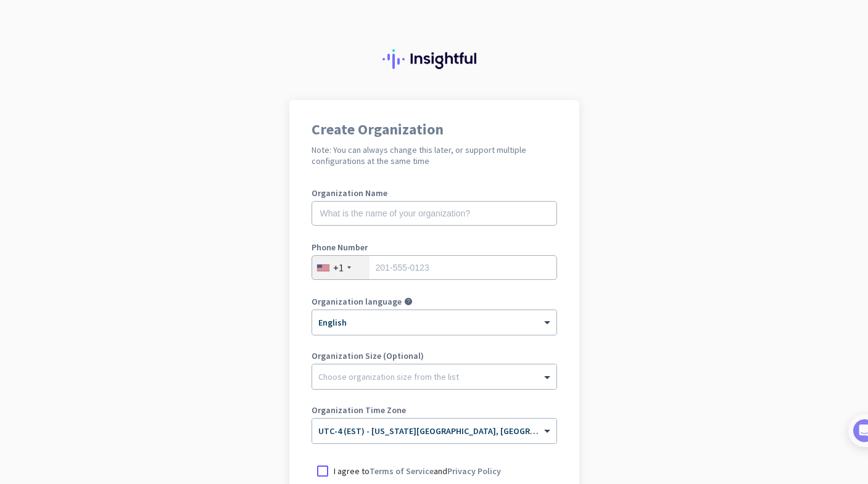 This screenshot has width=868, height=484. I want to click on label: Phone Number, so click(434, 247).